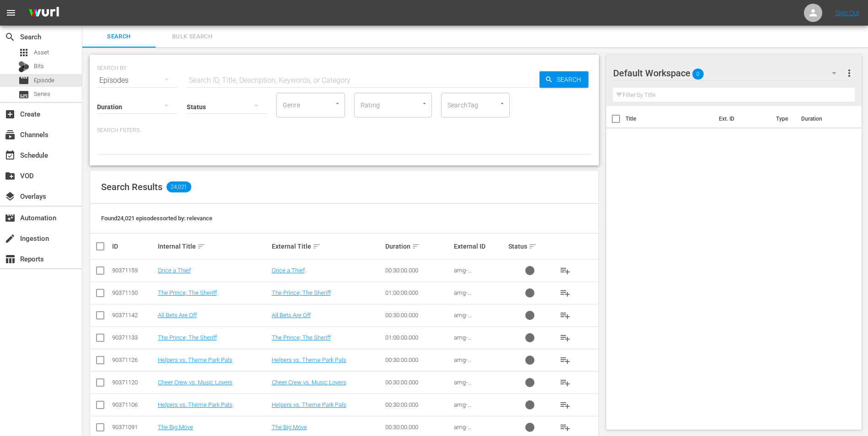  What do you see at coordinates (134, 246) in the screenshot?
I see `div: ID` at bounding box center [134, 246].